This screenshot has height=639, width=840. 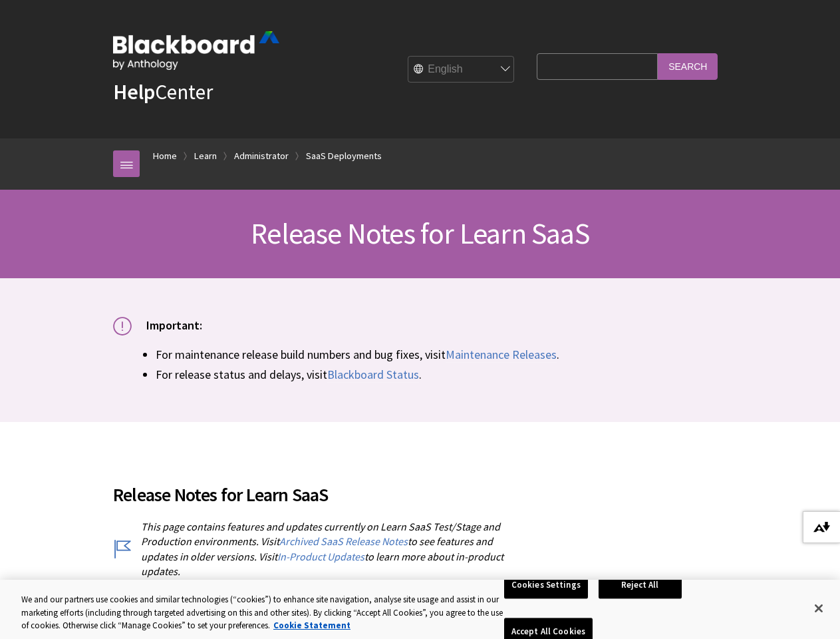 I want to click on a: Home, so click(x=165, y=156).